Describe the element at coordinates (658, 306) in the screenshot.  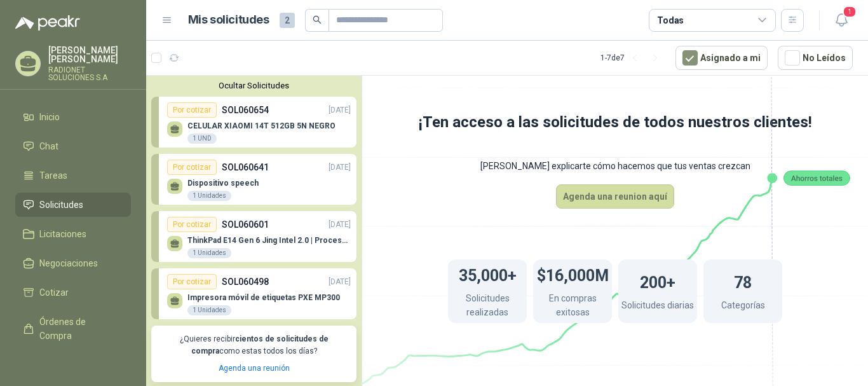
I see `p: Solicitudes diarias` at that location.